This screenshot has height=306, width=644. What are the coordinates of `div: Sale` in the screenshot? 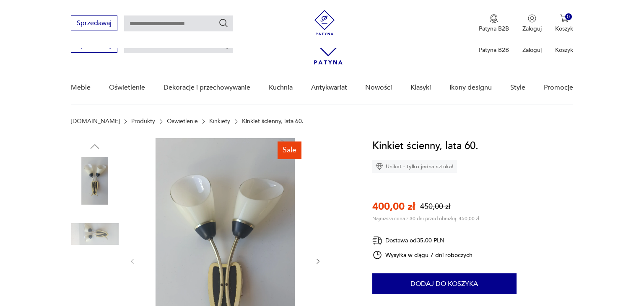 It's located at (289, 150).